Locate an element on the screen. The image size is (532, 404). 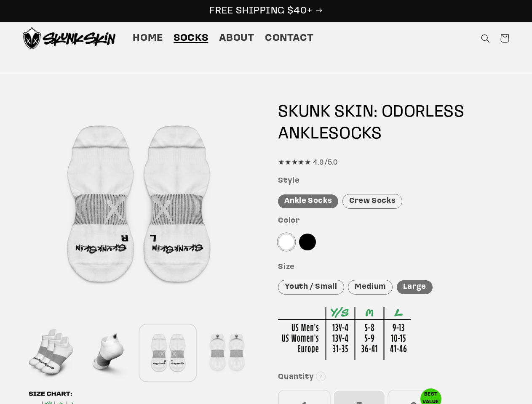
p: FREE SHIPPING $40+ is located at coordinates (266, 11).